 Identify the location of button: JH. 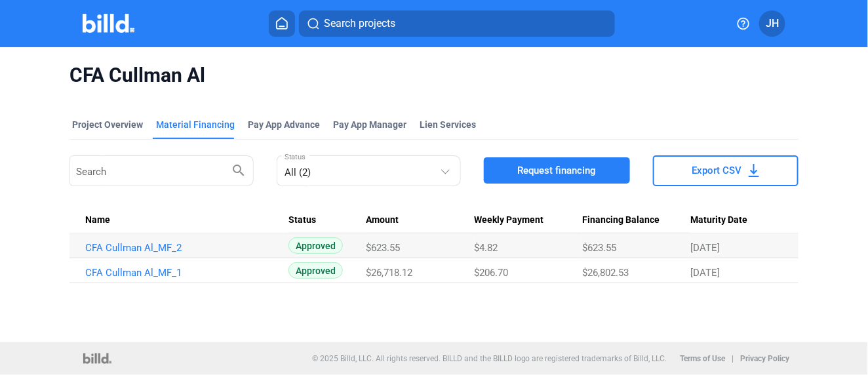
(773, 24).